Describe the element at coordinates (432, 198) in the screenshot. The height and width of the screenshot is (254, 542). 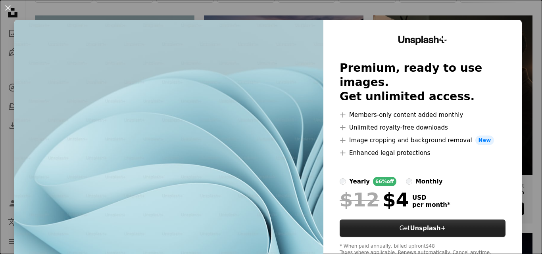
I see `span: USD` at that location.